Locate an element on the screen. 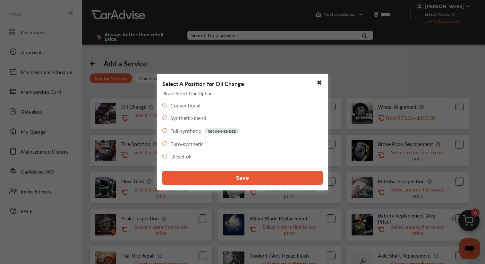  span: Save is located at coordinates (242, 178).